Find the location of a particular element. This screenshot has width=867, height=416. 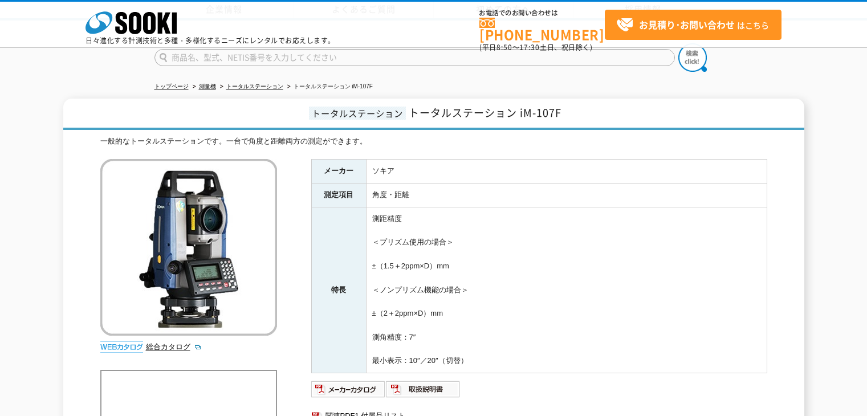

li: トータルステーション iM-107F is located at coordinates (329, 87).